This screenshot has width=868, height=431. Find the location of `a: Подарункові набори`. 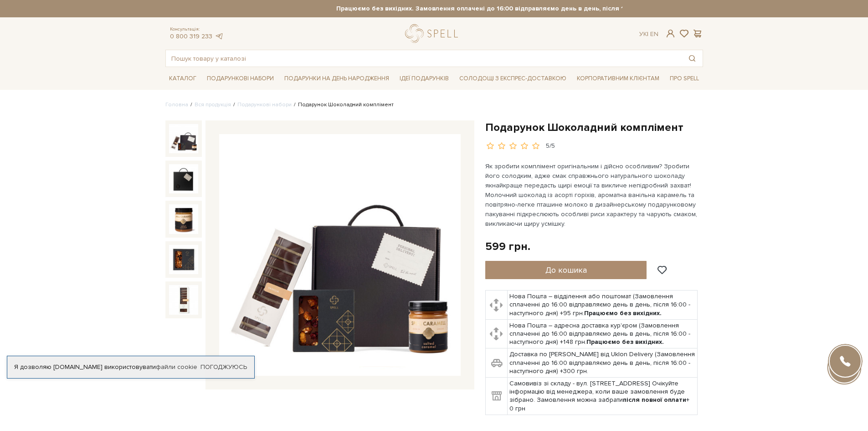

a: Подарункові набори is located at coordinates (264, 104).